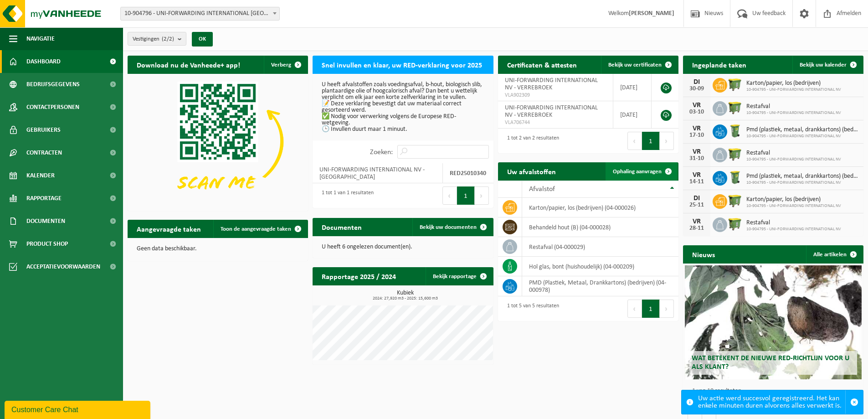 The height and width of the screenshot is (419, 868). What do you see at coordinates (53, 107) in the screenshot?
I see `span: Contactpersonen` at bounding box center [53, 107].